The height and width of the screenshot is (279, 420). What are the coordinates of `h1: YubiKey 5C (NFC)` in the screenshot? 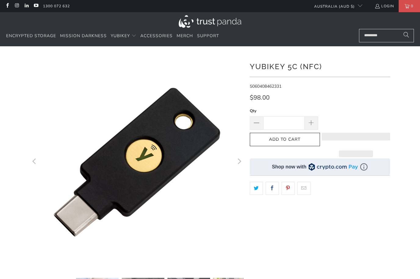 It's located at (320, 66).